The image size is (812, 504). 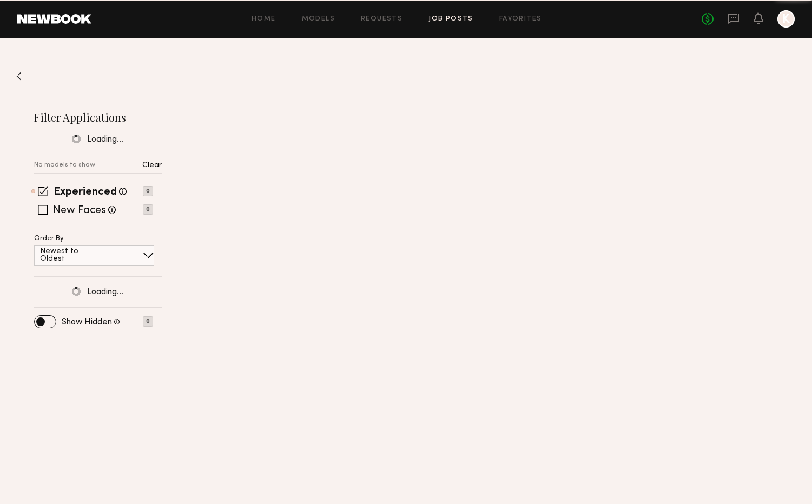 I want to click on p: Clear, so click(x=152, y=166).